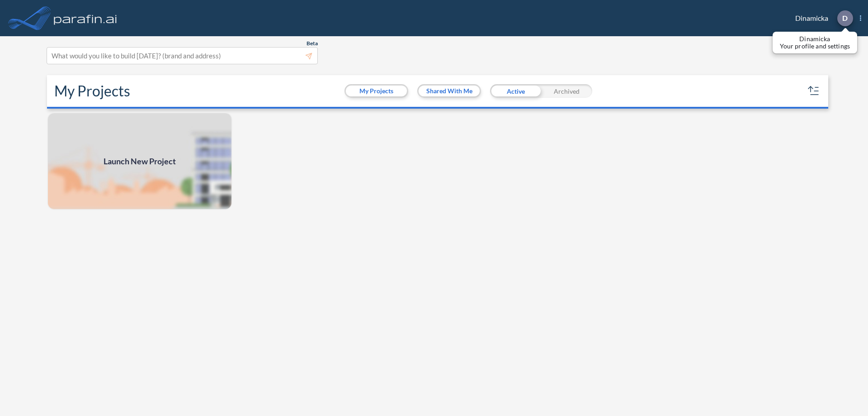 This screenshot has width=868, height=416. Describe the element at coordinates (821, 18) in the screenshot. I see `div: Dinamicka` at that location.